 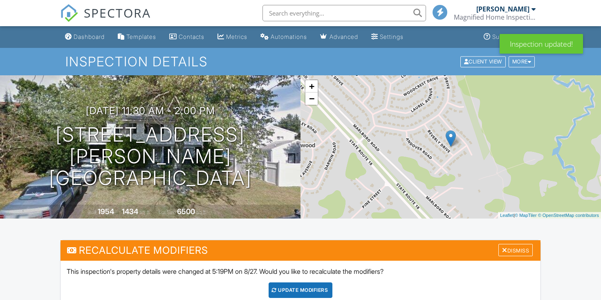 What do you see at coordinates (232, 37) in the screenshot?
I see `a: Metrics` at bounding box center [232, 37].